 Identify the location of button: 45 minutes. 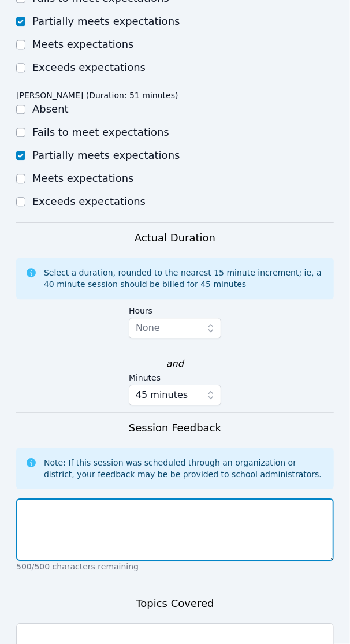
(175, 395).